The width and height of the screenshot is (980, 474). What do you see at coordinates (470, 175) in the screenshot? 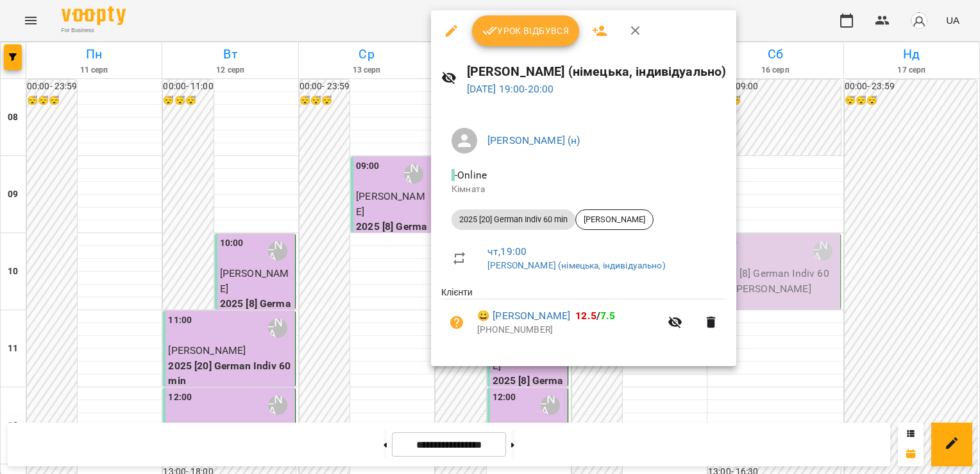
I see `span: - Online` at bounding box center [470, 175].